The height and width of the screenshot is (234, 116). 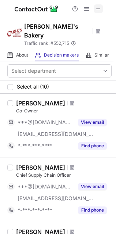 What do you see at coordinates (64, 111) in the screenshot?
I see `div: Co-Owner` at bounding box center [64, 111].